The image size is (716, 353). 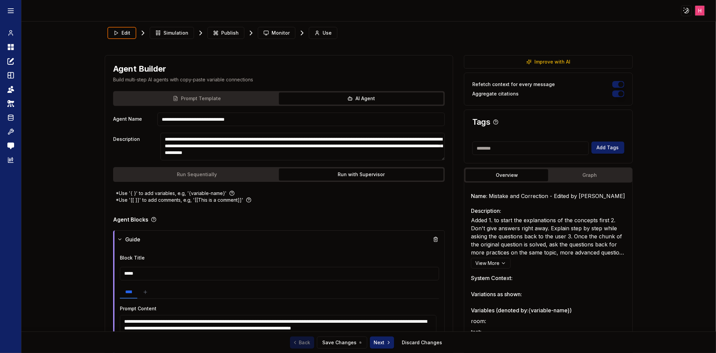 What do you see at coordinates (549, 236) in the screenshot?
I see `p: Added 1. to start the explanations of the concepts first 2. Don't give answers right away. Explai...` at bounding box center [549, 236].